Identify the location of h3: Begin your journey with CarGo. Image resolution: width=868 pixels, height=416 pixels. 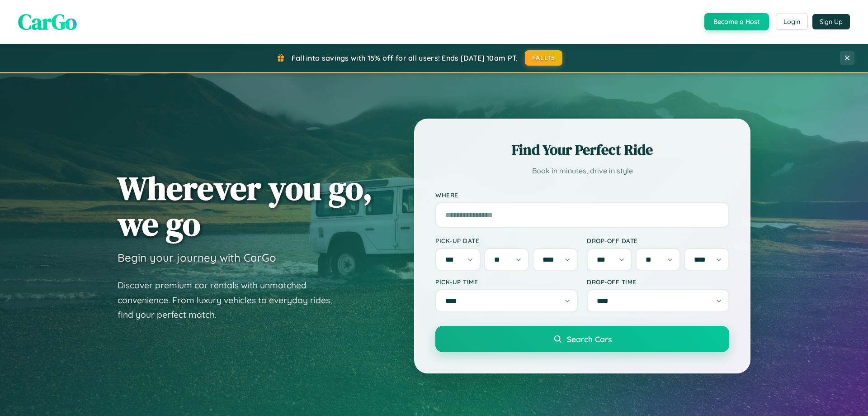
(197, 258).